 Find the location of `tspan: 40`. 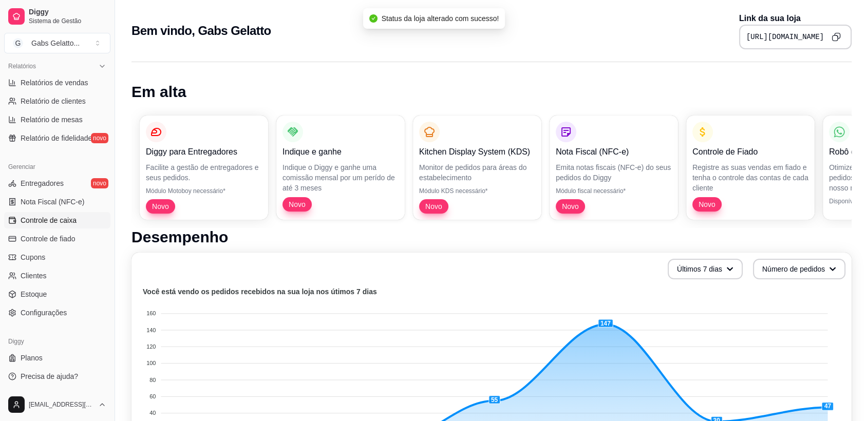

tspan: 40 is located at coordinates (152, 413).